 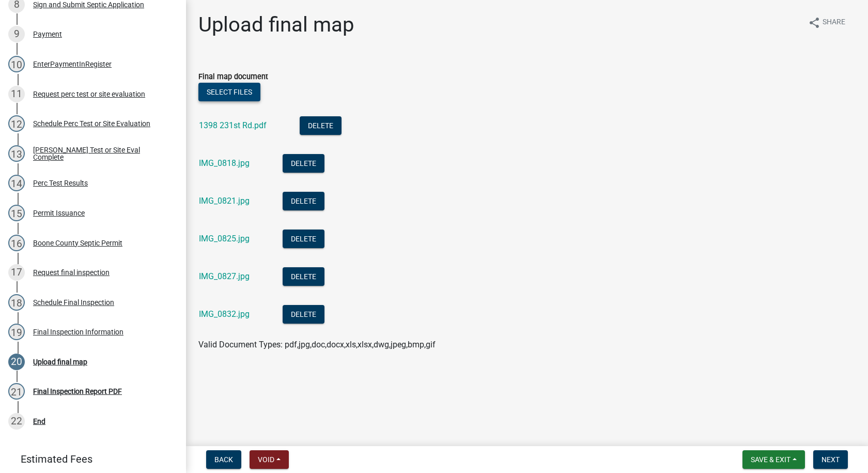 What do you see at coordinates (39, 421) in the screenshot?
I see `div: End` at bounding box center [39, 421].